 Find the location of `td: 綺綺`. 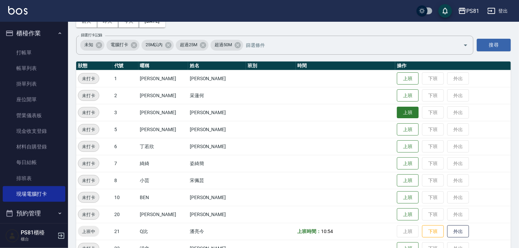

td: 綺綺 is located at coordinates (163, 164).